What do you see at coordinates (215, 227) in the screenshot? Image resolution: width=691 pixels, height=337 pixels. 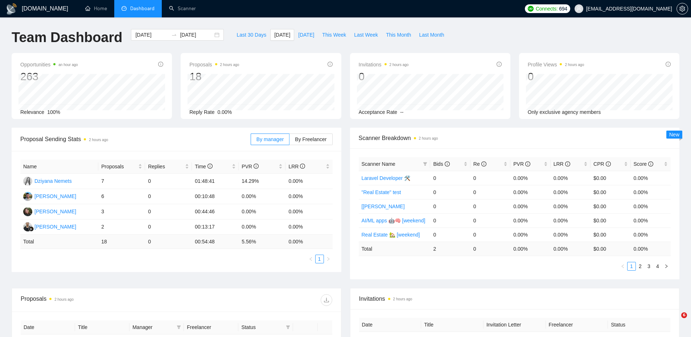 I see `td: 00:13:17` at bounding box center [215, 227].